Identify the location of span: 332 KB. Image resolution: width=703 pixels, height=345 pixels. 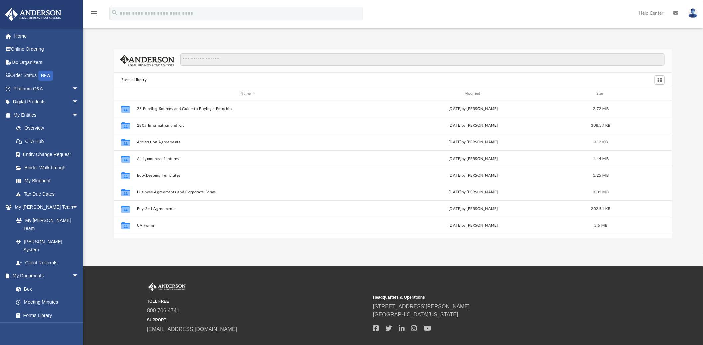
(601, 142).